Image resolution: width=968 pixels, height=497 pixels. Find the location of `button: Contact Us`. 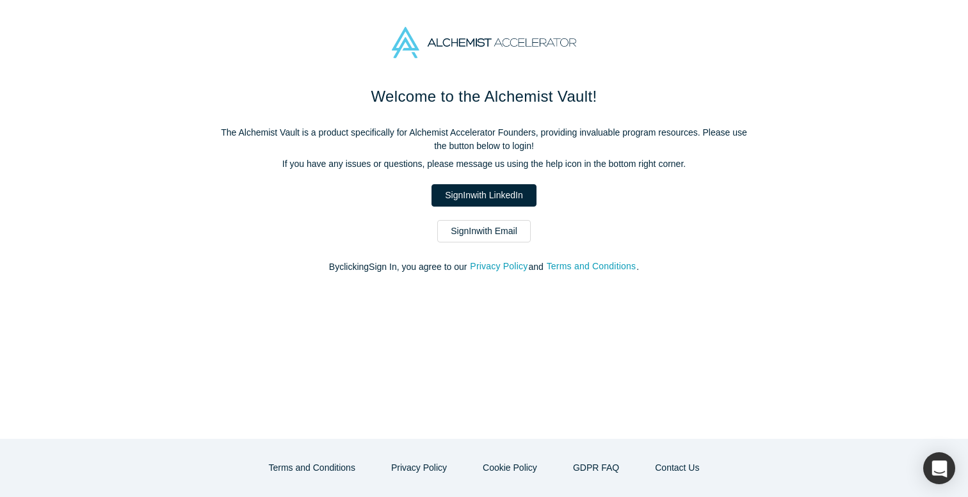

button: Contact Us is located at coordinates (677, 468).